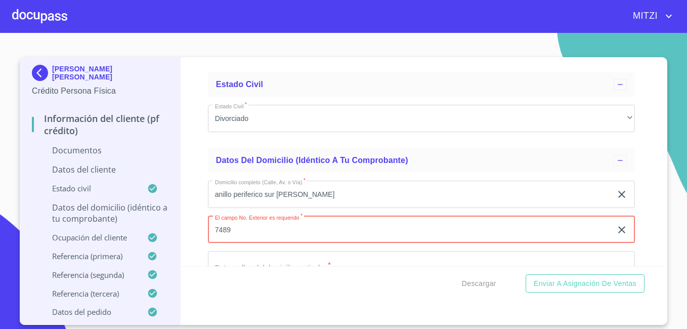 This screenshot has height=329, width=687. I want to click on div: Estado Civil, so click(421, 84).